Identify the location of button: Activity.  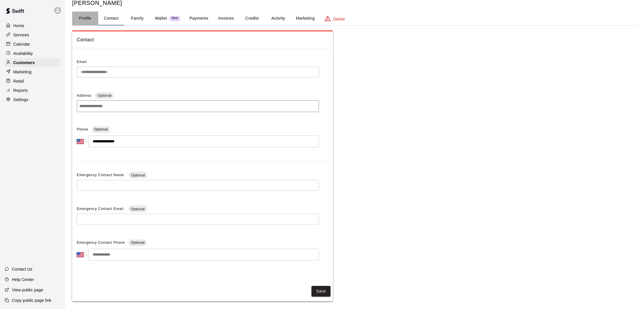
(278, 19).